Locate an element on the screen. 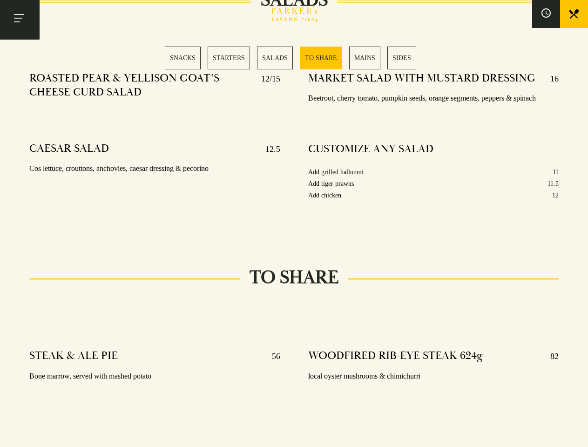 The height and width of the screenshot is (447, 588). a: 4 / 6 is located at coordinates (321, 58).